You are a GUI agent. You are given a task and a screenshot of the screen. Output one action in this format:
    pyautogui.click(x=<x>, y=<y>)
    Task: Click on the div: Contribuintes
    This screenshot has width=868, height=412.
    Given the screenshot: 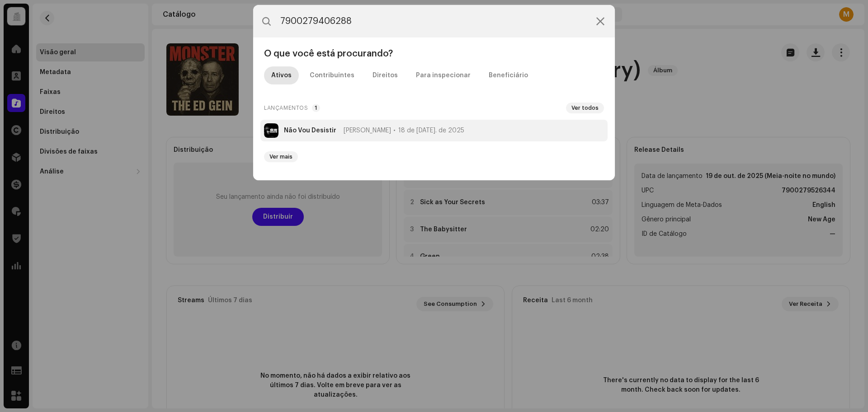 What is the action you would take?
    pyautogui.click(x=332, y=76)
    